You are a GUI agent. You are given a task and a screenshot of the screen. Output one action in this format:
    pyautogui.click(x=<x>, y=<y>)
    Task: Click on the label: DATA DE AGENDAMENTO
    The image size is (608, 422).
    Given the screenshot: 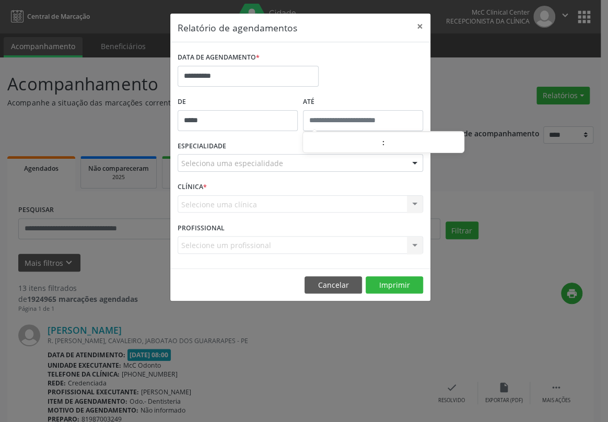 What is the action you would take?
    pyautogui.click(x=218, y=57)
    